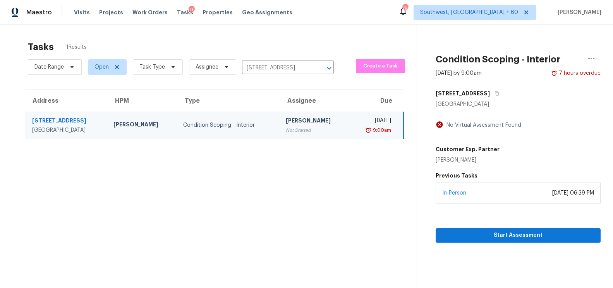  What do you see at coordinates (518, 175) in the screenshot?
I see `h5: Previous Tasks` at bounding box center [518, 175].